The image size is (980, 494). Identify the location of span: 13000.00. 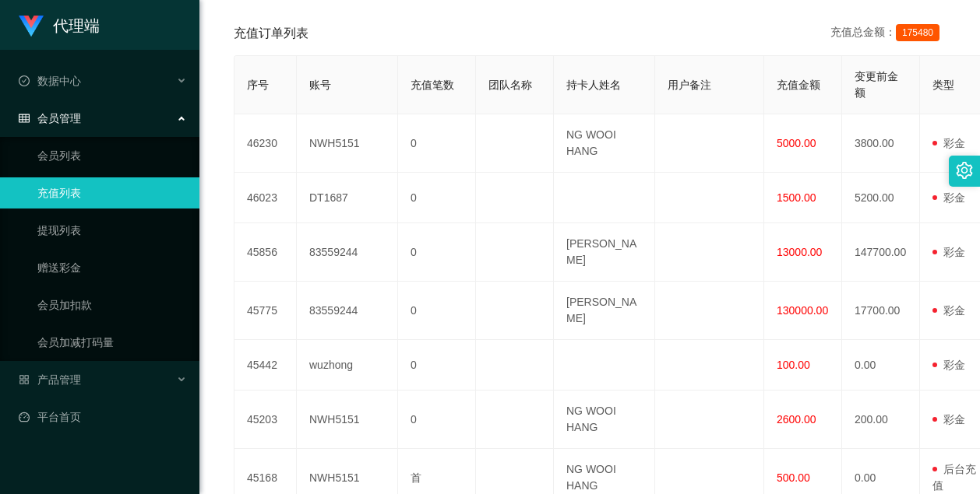
(799, 252).